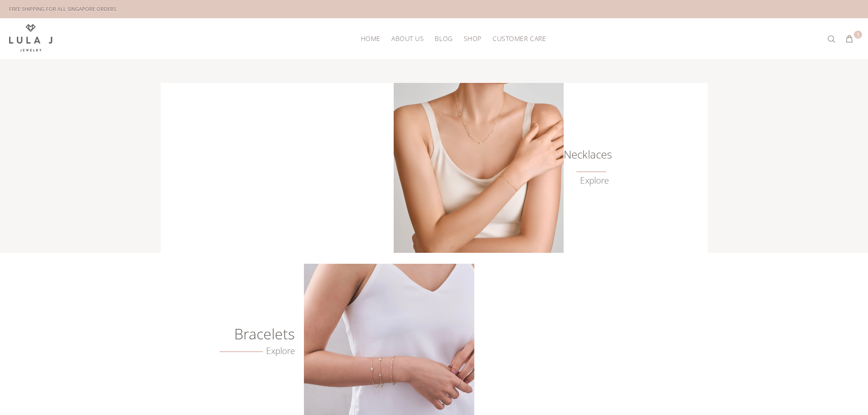  What do you see at coordinates (473, 38) in the screenshot?
I see `a: Shop` at bounding box center [473, 38].